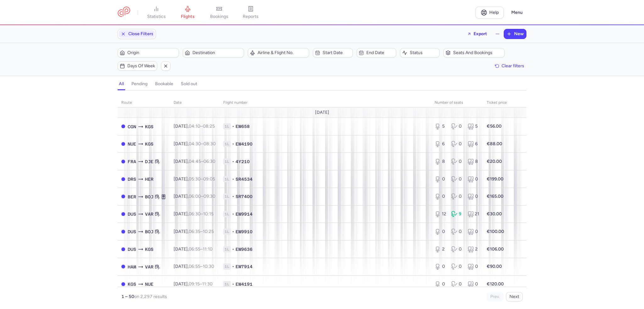  Describe the element at coordinates (156, 17) in the screenshot. I see `span: statistics` at that location.